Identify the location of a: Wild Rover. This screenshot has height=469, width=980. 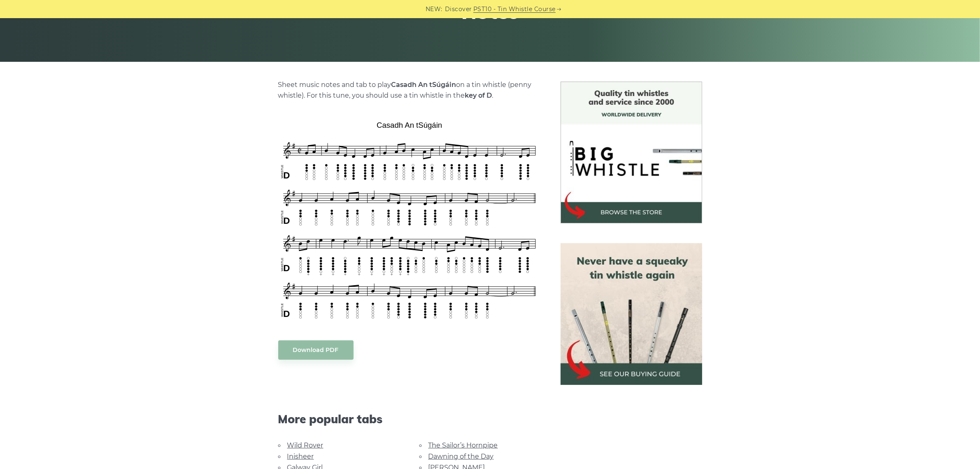
(305, 445).